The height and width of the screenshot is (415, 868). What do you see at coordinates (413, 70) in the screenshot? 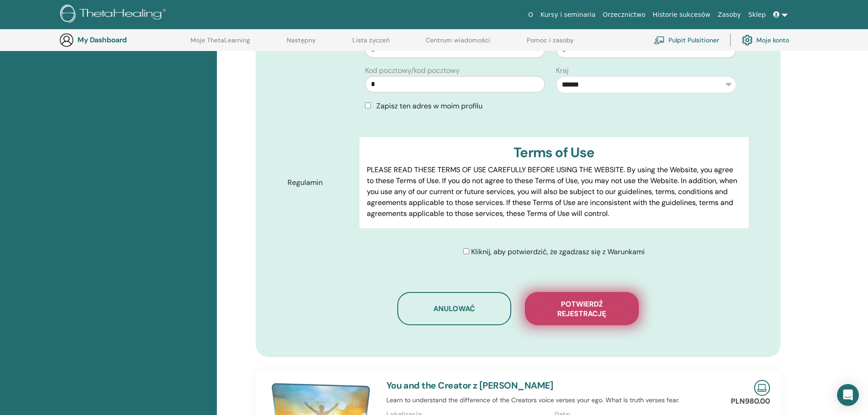
I see `label: Kod pocztowy/kod pocztowy` at bounding box center [413, 70].